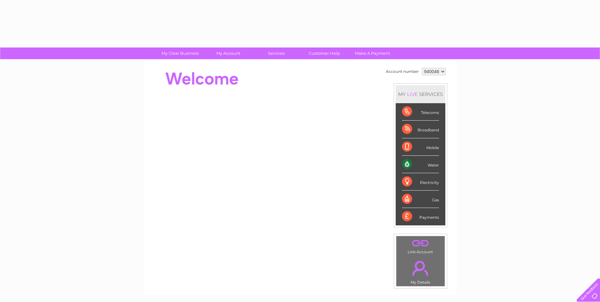 The image size is (600, 302). I want to click on div: LIVE, so click(412, 94).